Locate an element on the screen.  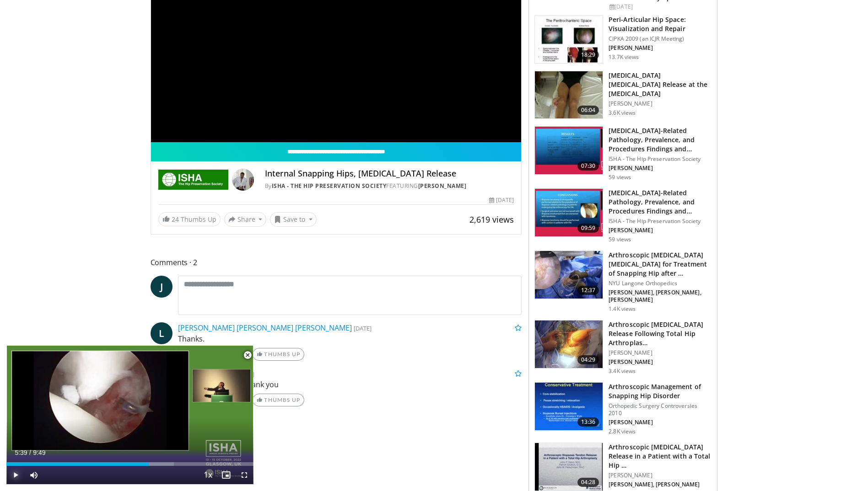
img: NAPA_PTSD_2009_100008850_2.jpg.150x105_q85_crop-smart_upscale.jpg is located at coordinates (569, 39).